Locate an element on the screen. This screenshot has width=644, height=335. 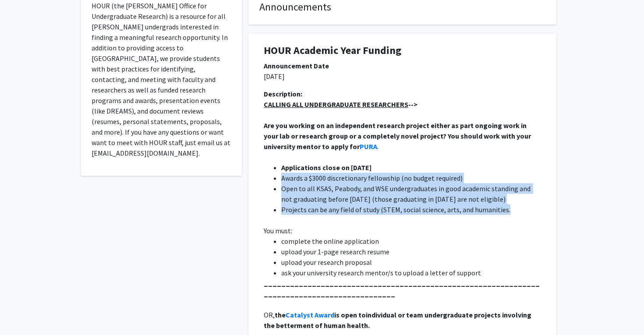
p: You must: is located at coordinates (402, 230).